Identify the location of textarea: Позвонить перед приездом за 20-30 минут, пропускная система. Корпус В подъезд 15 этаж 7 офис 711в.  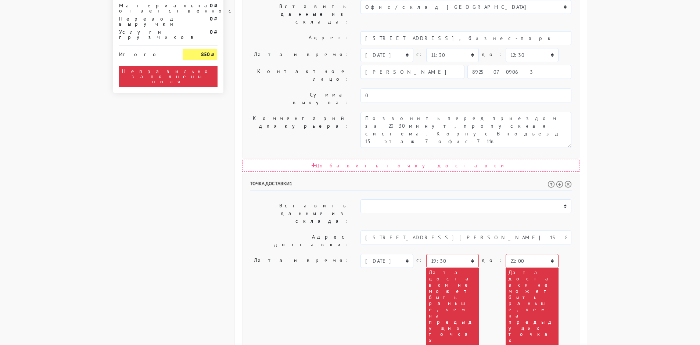
(466, 130).